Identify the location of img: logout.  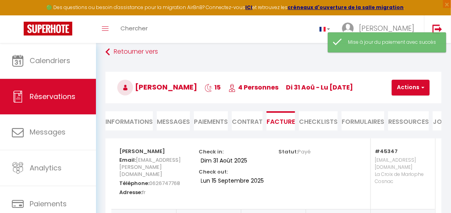
(437, 29).